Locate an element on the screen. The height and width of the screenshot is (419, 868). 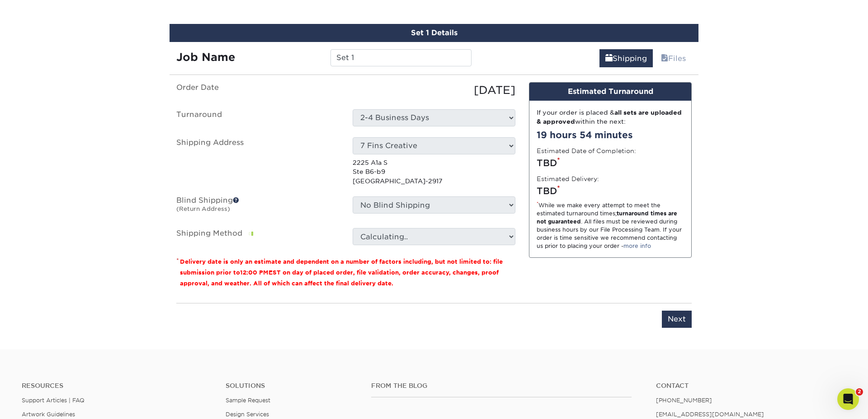
span: files is located at coordinates (664, 58).